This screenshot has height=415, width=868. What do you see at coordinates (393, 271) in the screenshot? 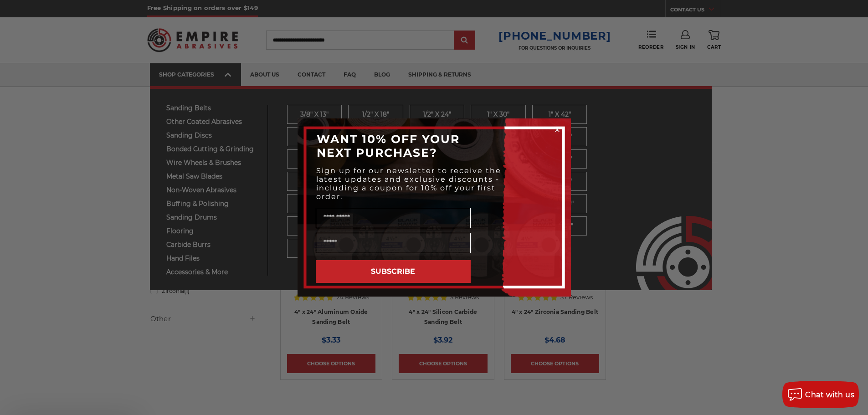
I see `button: SUBSCRIBE` at bounding box center [393, 271].